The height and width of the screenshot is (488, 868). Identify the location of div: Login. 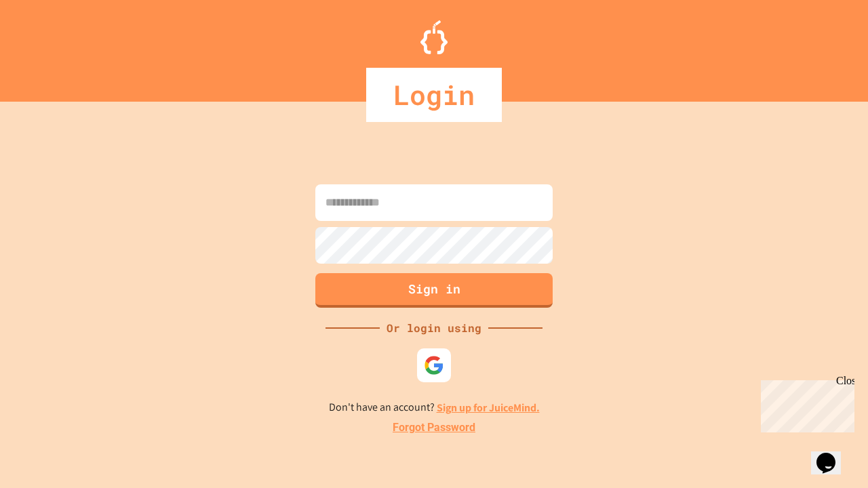
(434, 95).